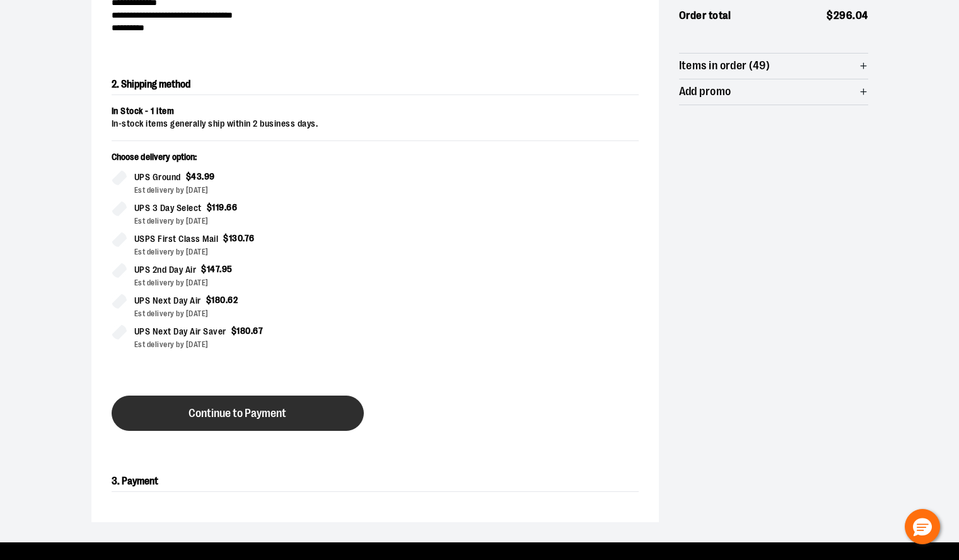  Describe the element at coordinates (237, 414) in the screenshot. I see `span: Continue to Payment` at that location.